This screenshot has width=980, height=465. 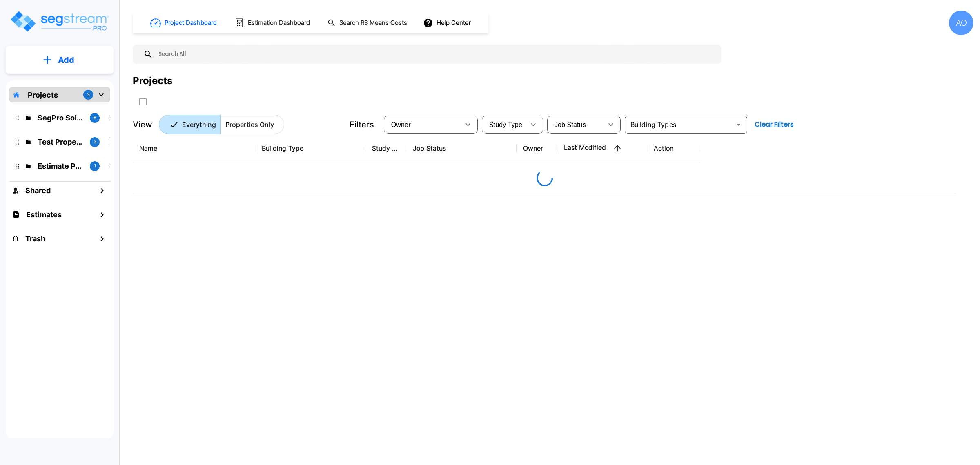 I want to click on h1: Shared, so click(x=38, y=190).